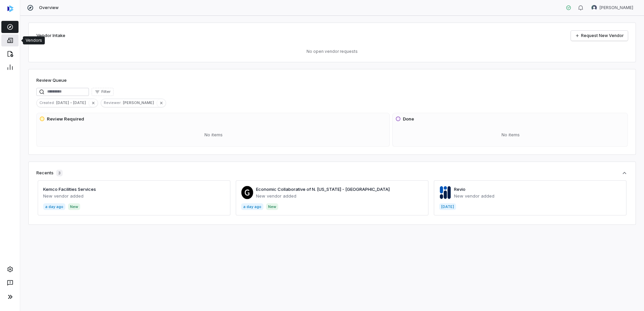  What do you see at coordinates (112, 103) in the screenshot?
I see `span: Reviewer :` at bounding box center [112, 103].